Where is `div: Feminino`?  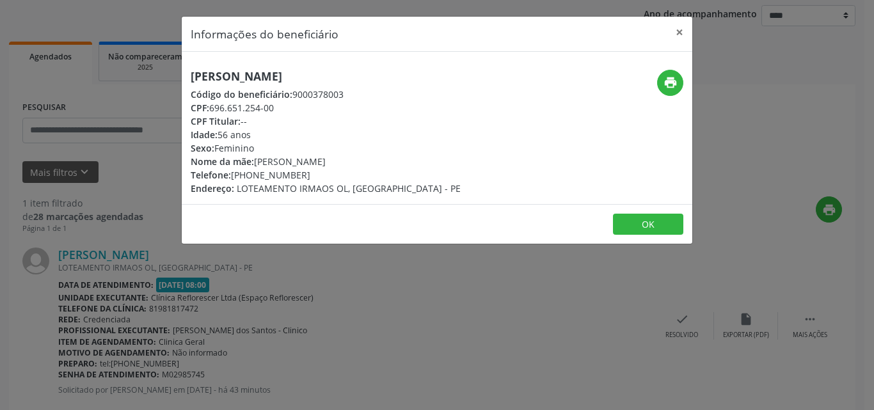
div: Feminino is located at coordinates (326, 148).